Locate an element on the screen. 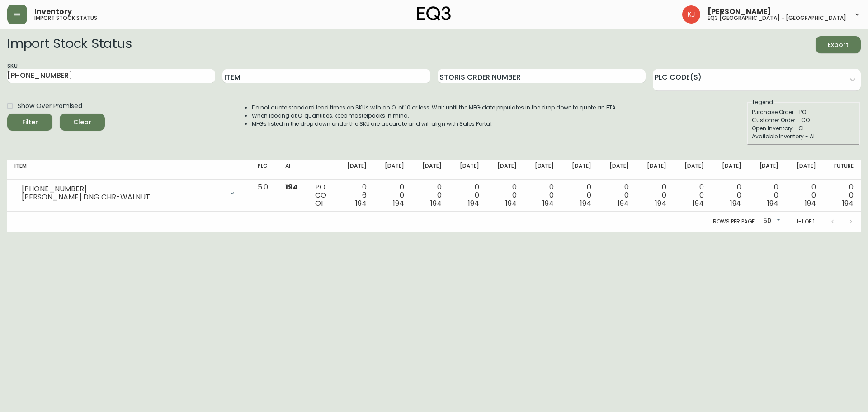  h5: import stock status is located at coordinates (66, 18).